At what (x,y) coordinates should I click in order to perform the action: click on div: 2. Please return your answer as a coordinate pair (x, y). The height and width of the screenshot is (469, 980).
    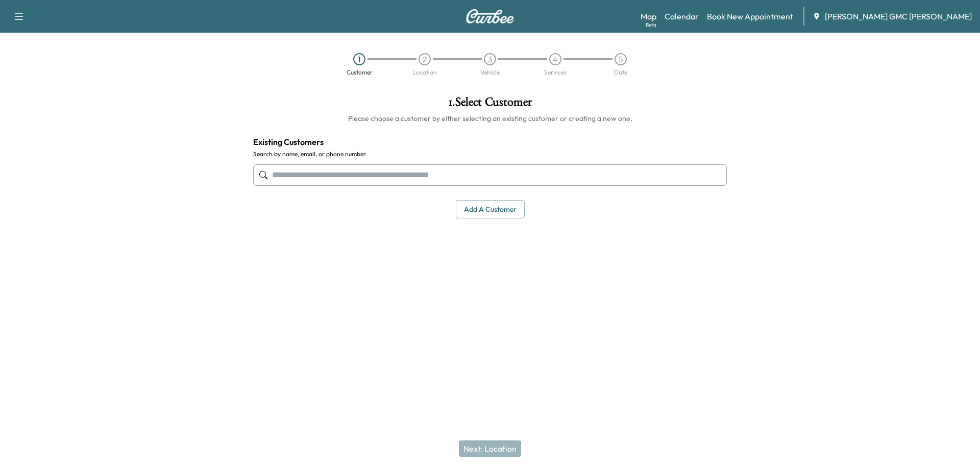
    Looking at the image, I should click on (424, 59).